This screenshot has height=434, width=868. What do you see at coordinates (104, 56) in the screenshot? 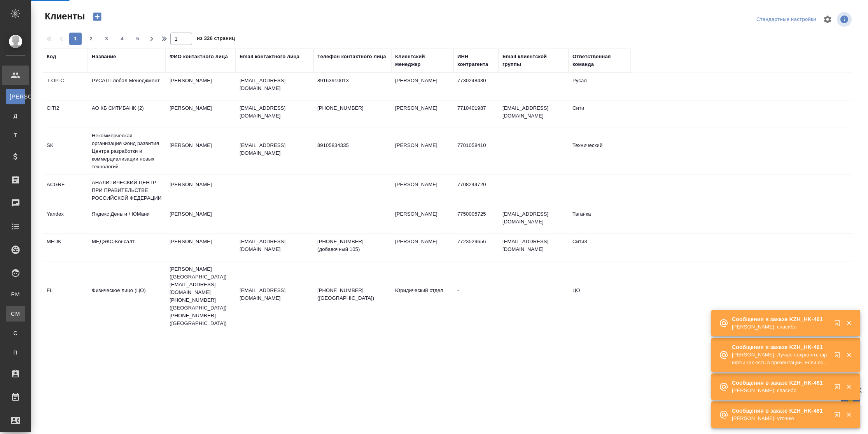
I see `div: Название` at bounding box center [104, 56].